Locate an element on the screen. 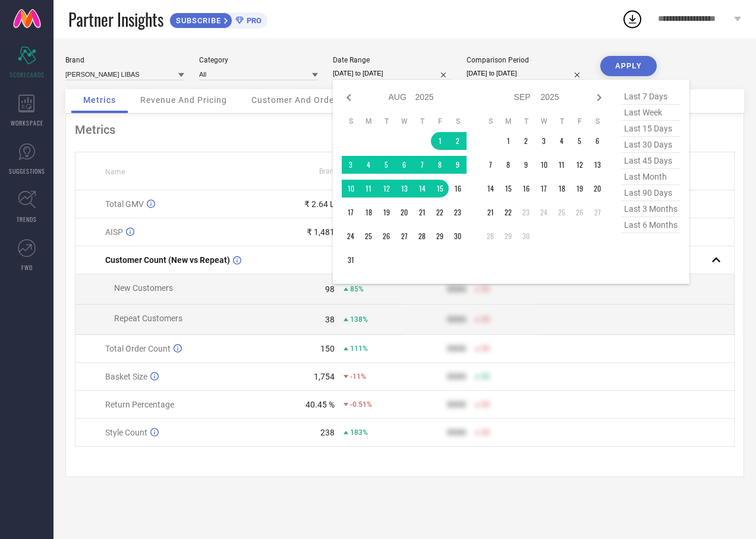 The image size is (756, 539). span: SCORECARDS is located at coordinates (26, 75).